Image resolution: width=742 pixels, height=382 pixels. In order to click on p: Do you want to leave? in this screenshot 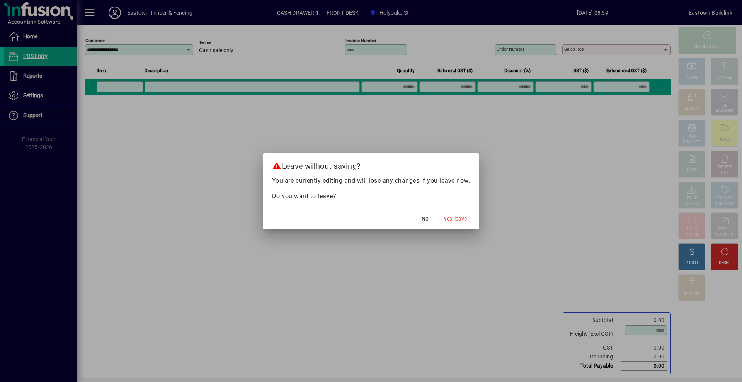, I will do `click(371, 196)`.